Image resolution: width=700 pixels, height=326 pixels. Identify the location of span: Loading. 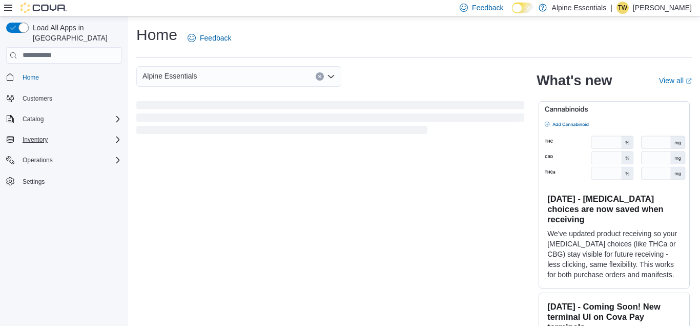
(330, 119).